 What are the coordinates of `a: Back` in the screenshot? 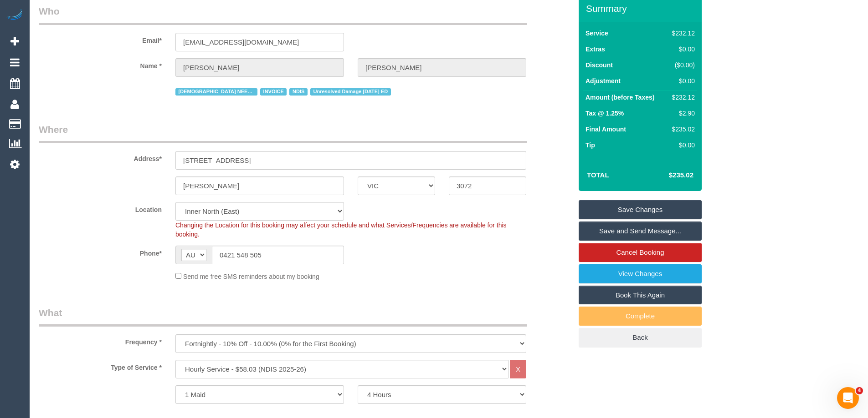 It's located at (640, 338).